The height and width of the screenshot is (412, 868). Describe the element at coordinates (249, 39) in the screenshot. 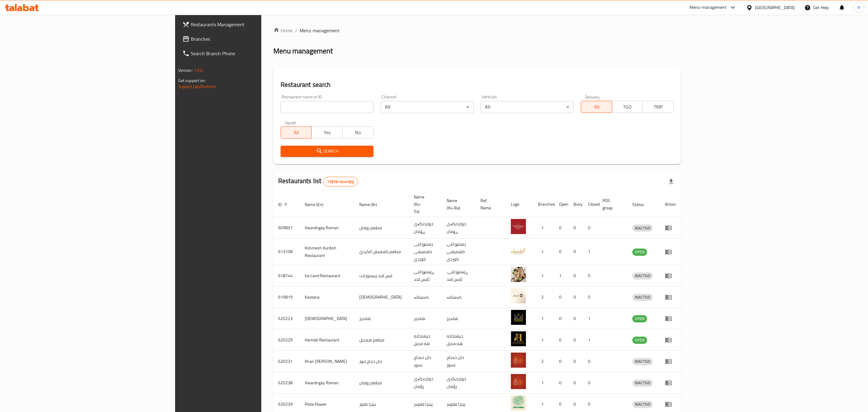

I see `a: Branches` at that location.